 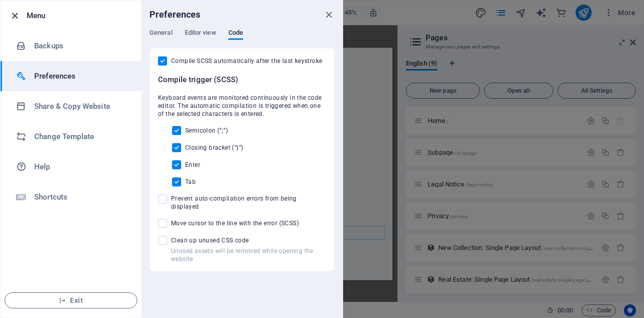 I want to click on span: Move cursor to the line with the error (SCSS), so click(x=235, y=223).